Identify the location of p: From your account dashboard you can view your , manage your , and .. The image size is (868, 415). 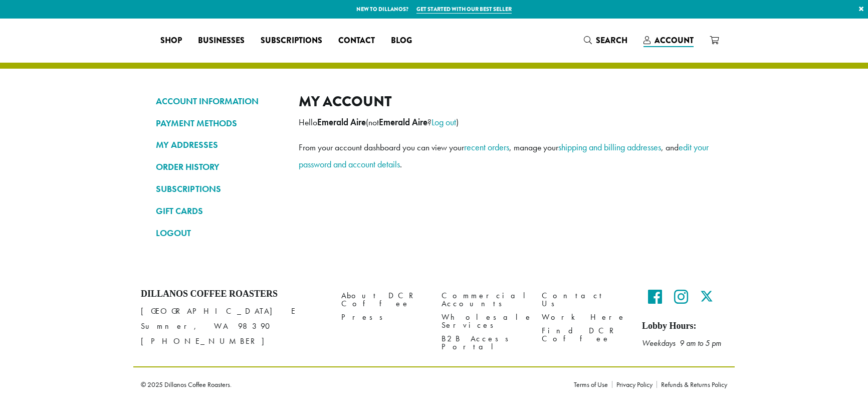
(505, 156).